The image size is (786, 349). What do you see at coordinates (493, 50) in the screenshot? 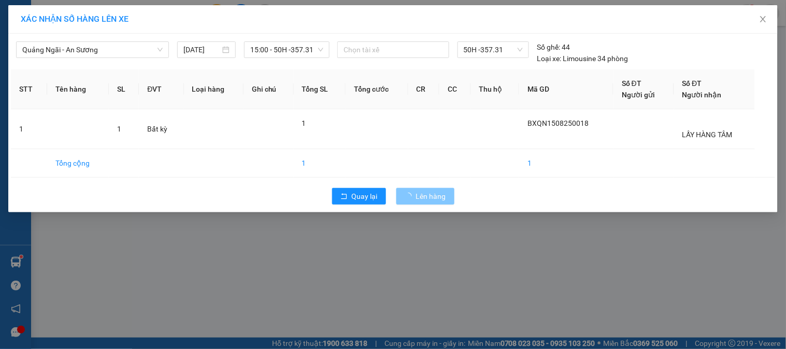
I see `span: 50H -357.31` at bounding box center [493, 50].